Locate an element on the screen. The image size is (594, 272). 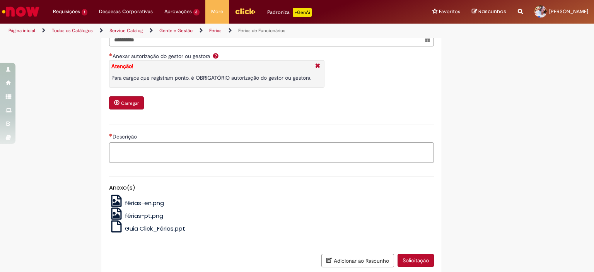
textarea: Descrição is located at coordinates (271, 153).